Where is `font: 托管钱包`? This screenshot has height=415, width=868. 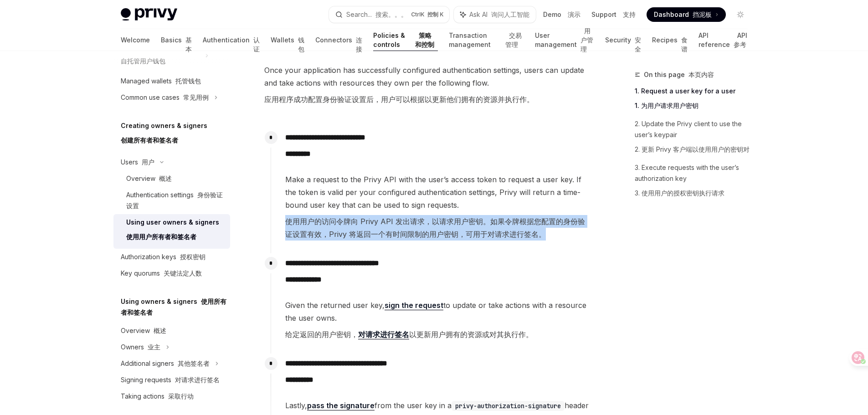 font: 托管钱包 is located at coordinates (188, 81).